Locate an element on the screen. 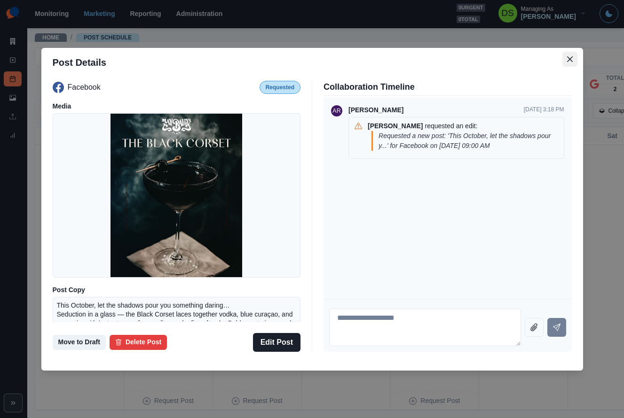 This screenshot has width=624, height=418. button: Attach file is located at coordinates (534, 328).